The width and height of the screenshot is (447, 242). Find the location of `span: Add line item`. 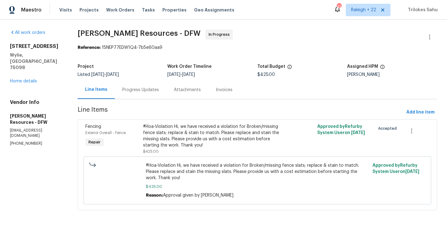

span: Add line item is located at coordinates (421, 112).